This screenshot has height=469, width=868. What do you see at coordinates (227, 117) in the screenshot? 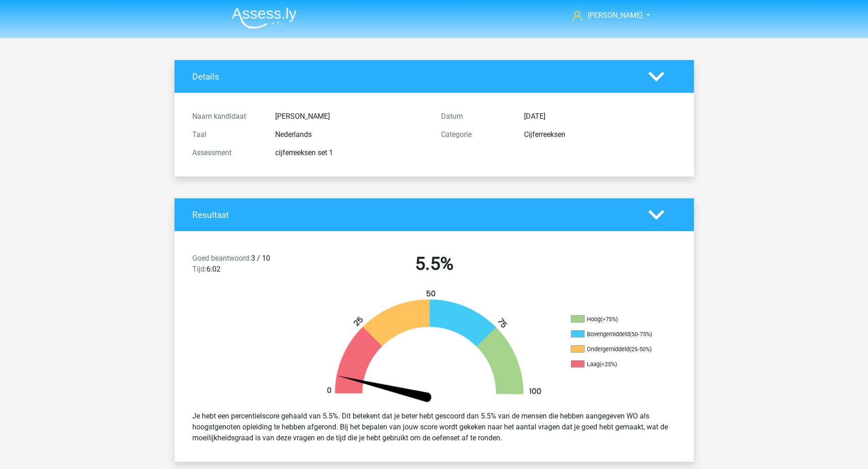
I see `div: Naam kandidaat` at bounding box center [227, 117].